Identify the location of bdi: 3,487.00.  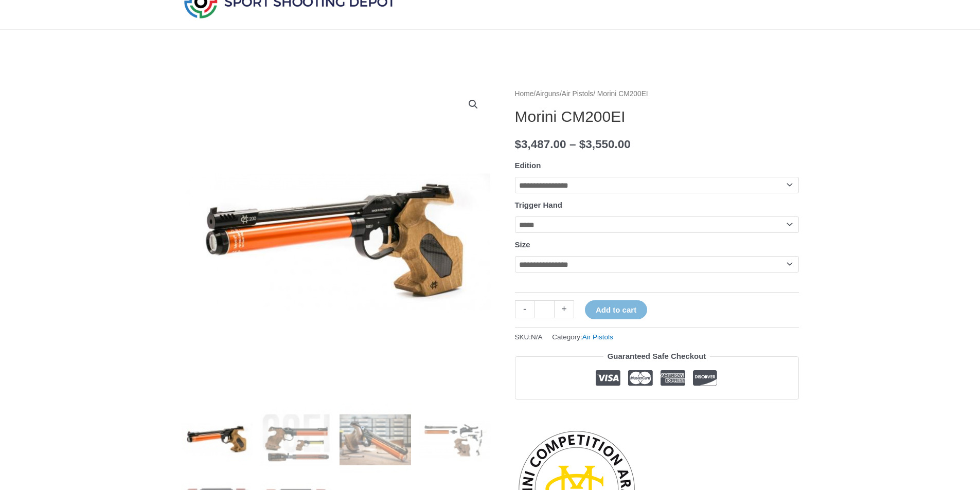
(540, 144).